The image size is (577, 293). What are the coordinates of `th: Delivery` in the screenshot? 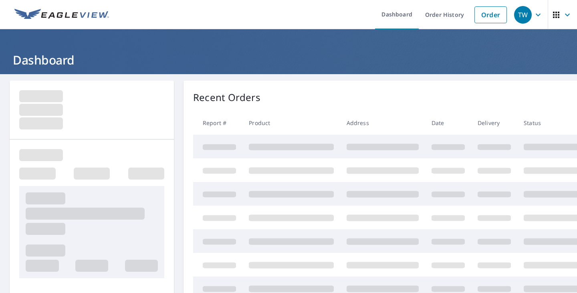 It's located at (494, 123).